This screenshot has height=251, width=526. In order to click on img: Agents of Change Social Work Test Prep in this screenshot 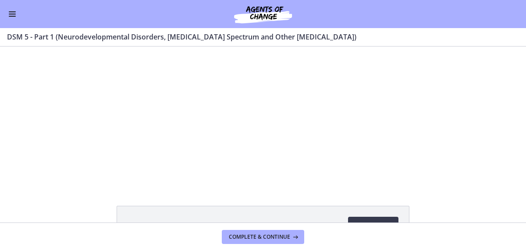, I will do `click(263, 14)`.